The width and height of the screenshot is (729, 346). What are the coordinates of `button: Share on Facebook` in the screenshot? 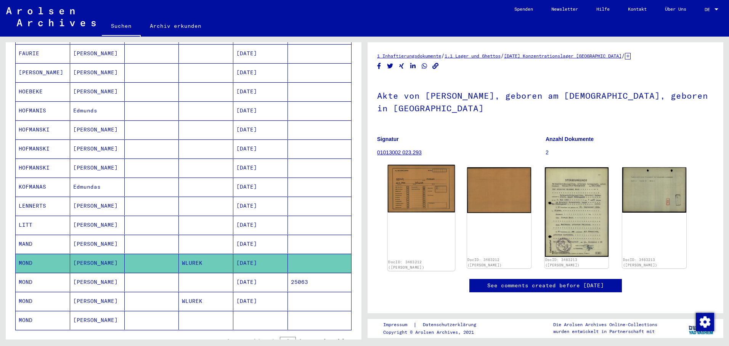 It's located at (379, 66).